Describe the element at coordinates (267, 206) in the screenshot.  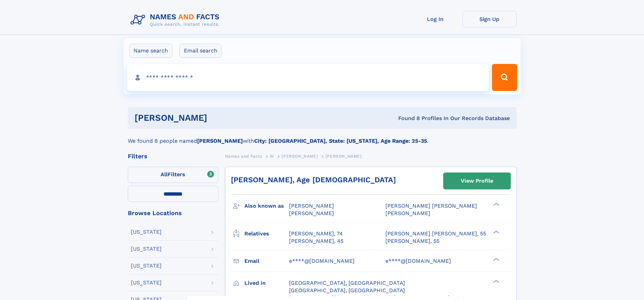
I see `h3: Also known as` at that location.